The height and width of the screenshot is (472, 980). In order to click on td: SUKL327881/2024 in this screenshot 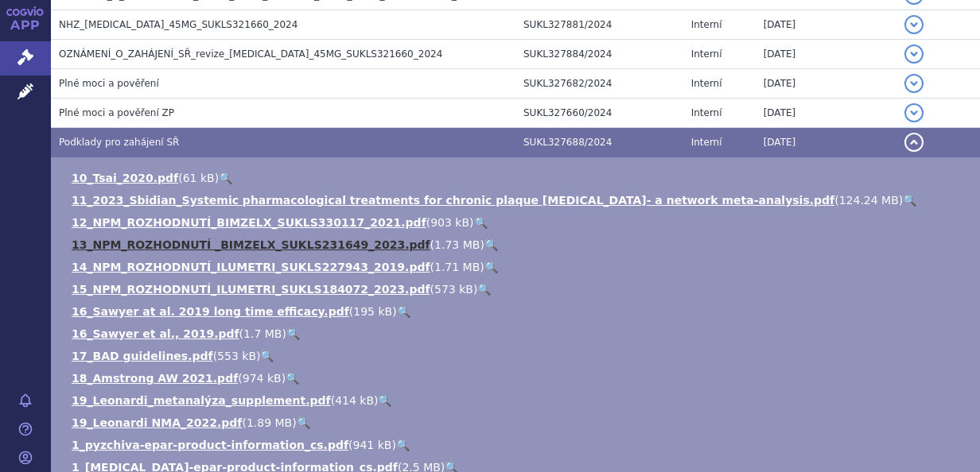, I will do `click(599, 25)`.